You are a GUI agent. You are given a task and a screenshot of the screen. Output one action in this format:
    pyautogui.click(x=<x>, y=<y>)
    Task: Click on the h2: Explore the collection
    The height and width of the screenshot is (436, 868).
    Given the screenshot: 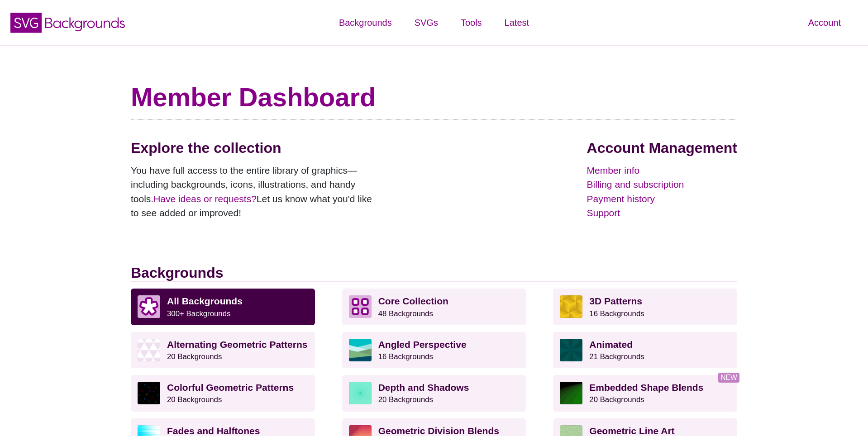 What is the action you would take?
    pyautogui.click(x=255, y=148)
    